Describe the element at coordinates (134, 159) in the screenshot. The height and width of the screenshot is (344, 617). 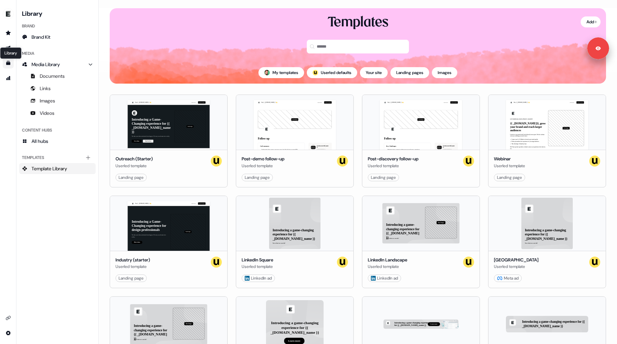
I see `div: Outreach (Starter)` at that location.